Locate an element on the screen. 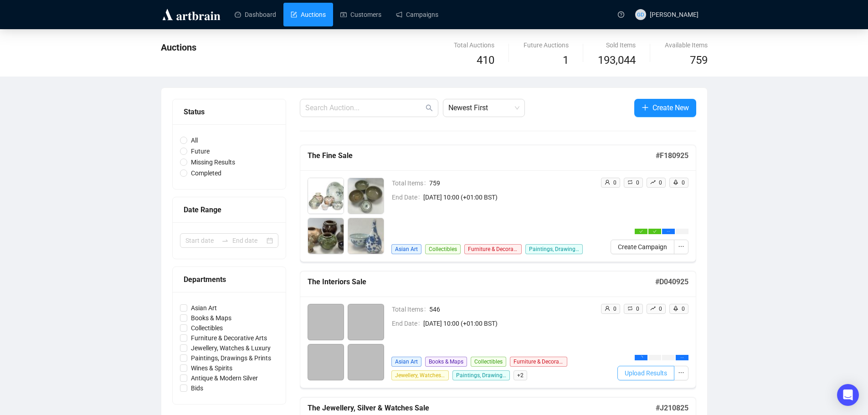 This screenshot has width=868, height=415. span: 1 is located at coordinates (565, 60).